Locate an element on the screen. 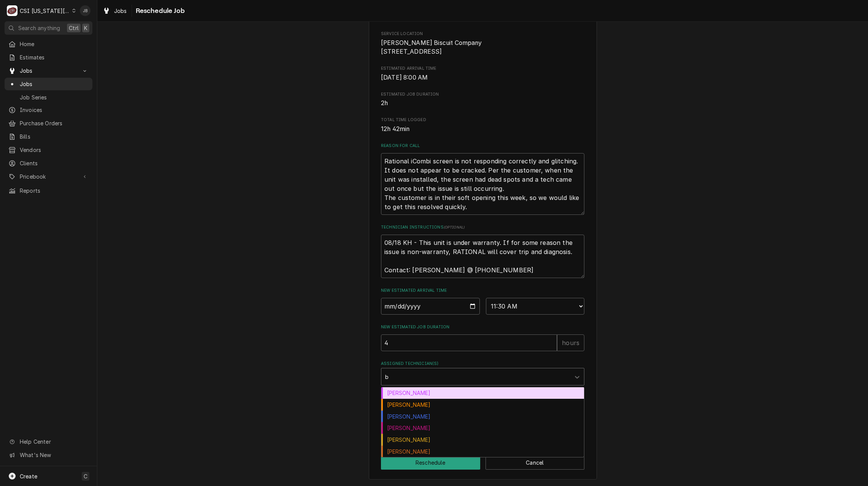 This screenshot has height=486, width=868. a: Purchase Orders is located at coordinates (48, 123).